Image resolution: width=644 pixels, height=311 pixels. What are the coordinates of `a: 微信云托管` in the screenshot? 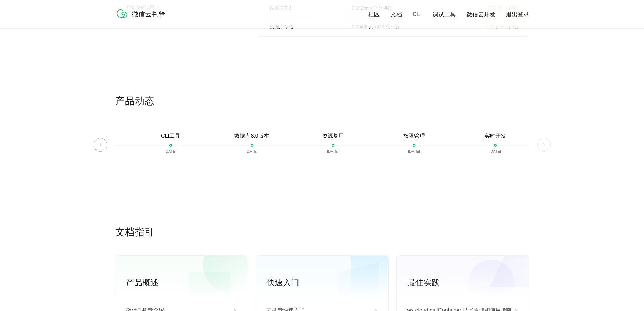 It's located at (142, 18).